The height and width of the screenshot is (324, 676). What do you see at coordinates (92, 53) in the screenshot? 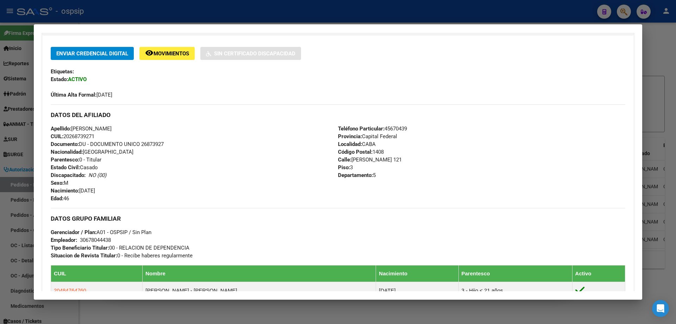
I see `button: Enviar Credencial Digital` at bounding box center [92, 53].